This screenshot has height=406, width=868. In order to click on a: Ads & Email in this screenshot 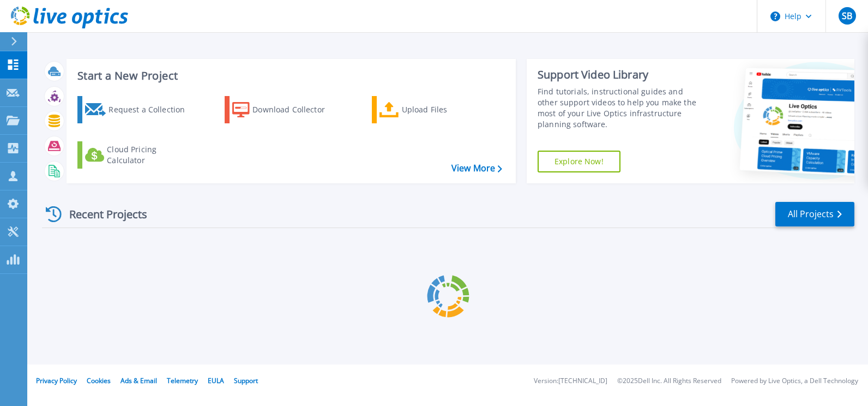, I will do `click(139, 381)`.